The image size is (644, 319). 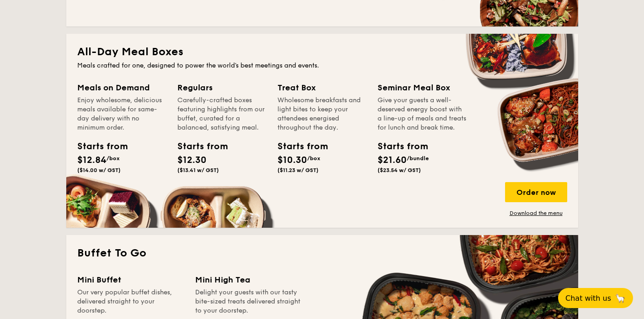 I want to click on span: ($13.41 w/ GST), so click(x=198, y=170).